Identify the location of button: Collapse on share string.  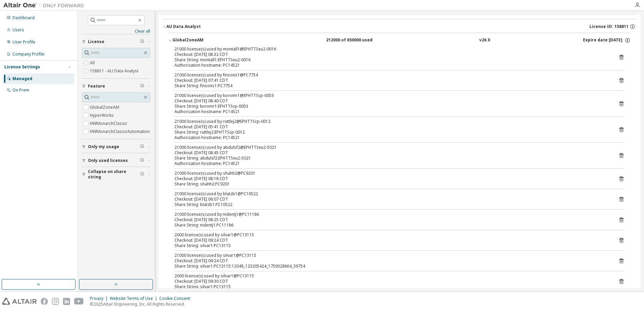
(116, 174).